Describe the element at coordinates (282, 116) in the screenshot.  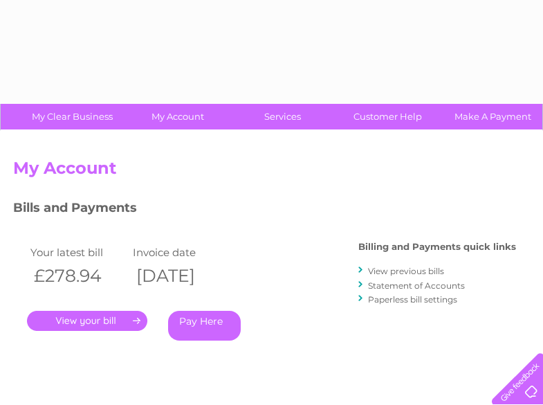
I see `a: Services` at that location.